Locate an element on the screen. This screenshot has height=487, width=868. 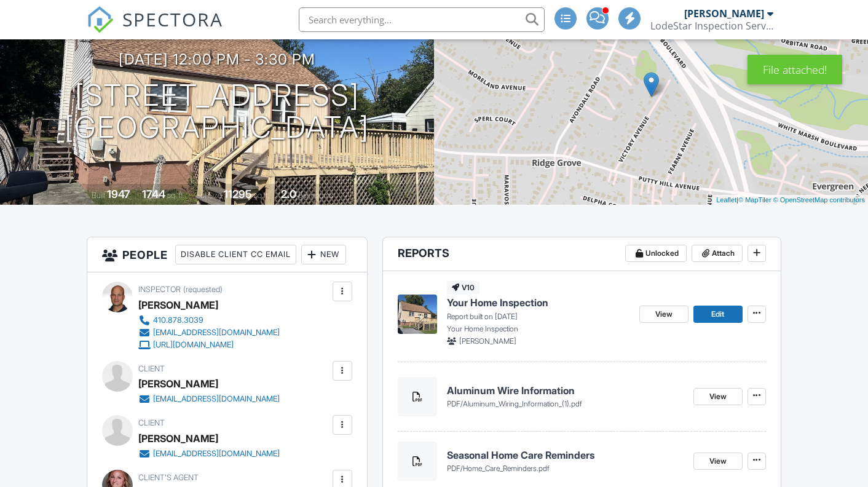
span: sq.ft. is located at coordinates (261, 195).